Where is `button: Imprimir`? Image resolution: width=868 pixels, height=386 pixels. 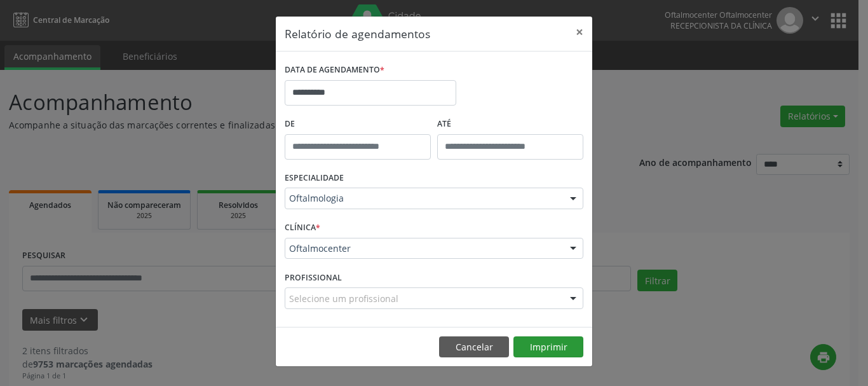
button: Imprimir is located at coordinates (549, 347).